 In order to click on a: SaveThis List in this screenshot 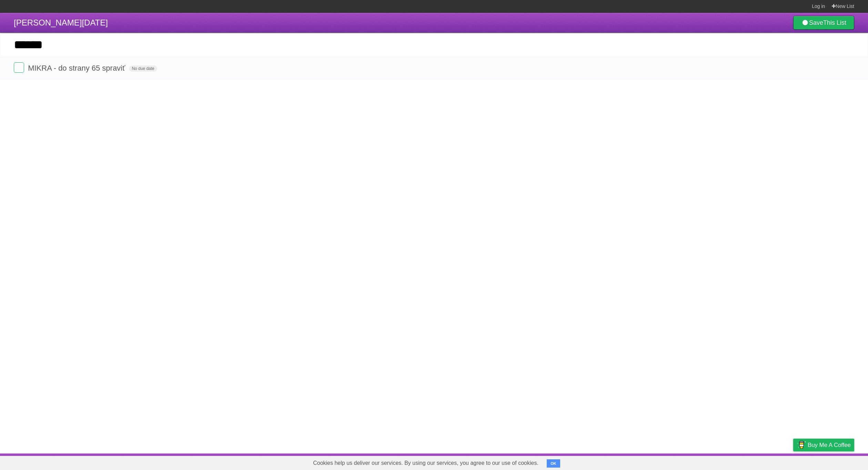, I will do `click(823, 23)`.